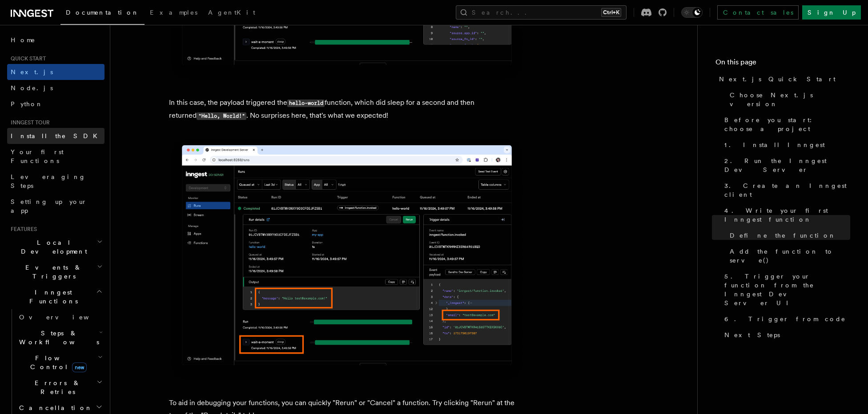  I want to click on button: Search...Ctrl+K, so click(541, 12).